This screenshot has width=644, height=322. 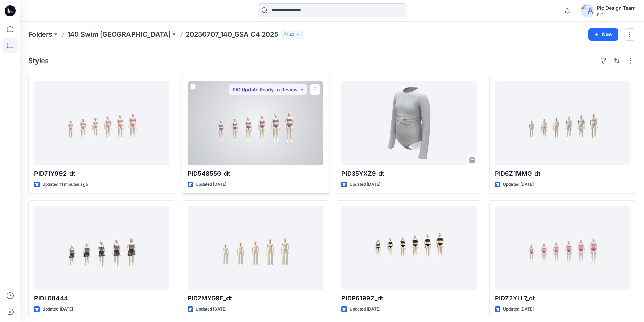 What do you see at coordinates (38, 61) in the screenshot?
I see `h4: Styles` at bounding box center [38, 61].